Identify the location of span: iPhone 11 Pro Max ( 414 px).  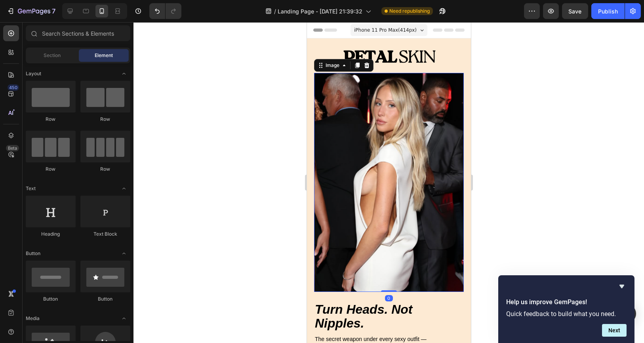
(79, 8).